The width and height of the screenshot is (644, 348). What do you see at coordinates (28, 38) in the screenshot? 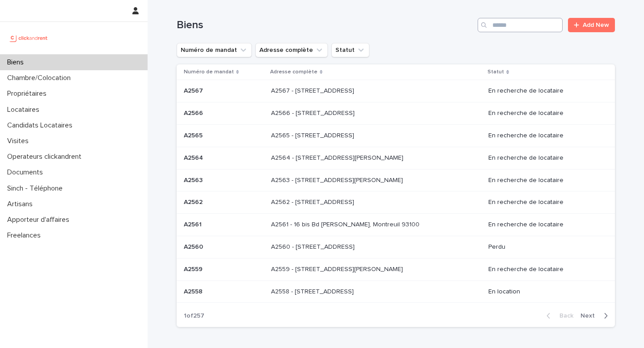
I see `img: UCB0brd3T0yccxBKYDjQ` at bounding box center [28, 38].